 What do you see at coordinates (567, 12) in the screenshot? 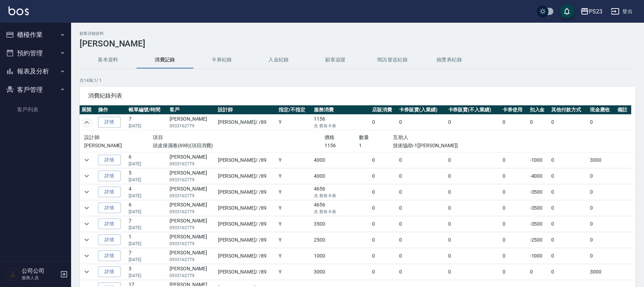
I see `button: save` at bounding box center [567, 12].